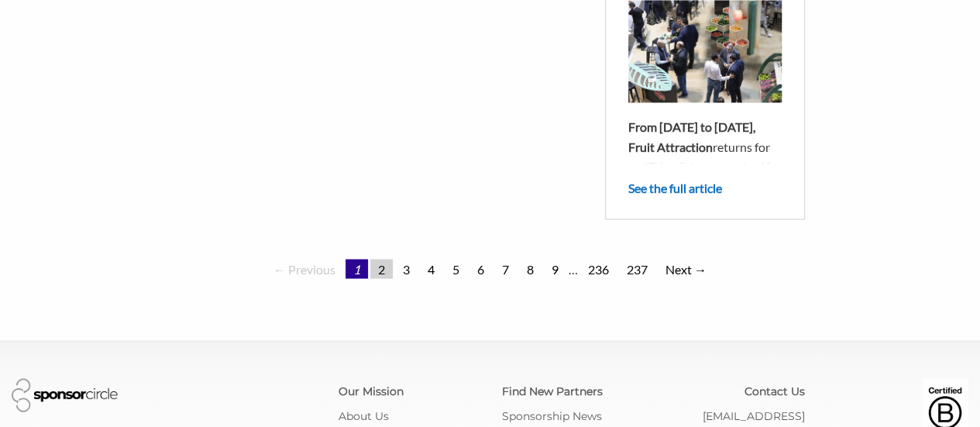 This screenshot has height=427, width=980. I want to click on a: Page 237, so click(637, 269).